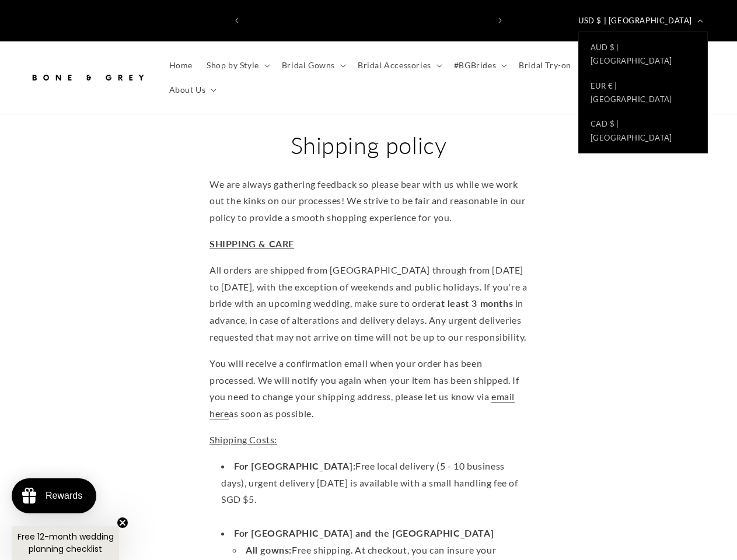 This screenshot has height=560, width=737. Describe the element at coordinates (88, 78) in the screenshot. I see `img: Bone and Grey Bridal` at that location.